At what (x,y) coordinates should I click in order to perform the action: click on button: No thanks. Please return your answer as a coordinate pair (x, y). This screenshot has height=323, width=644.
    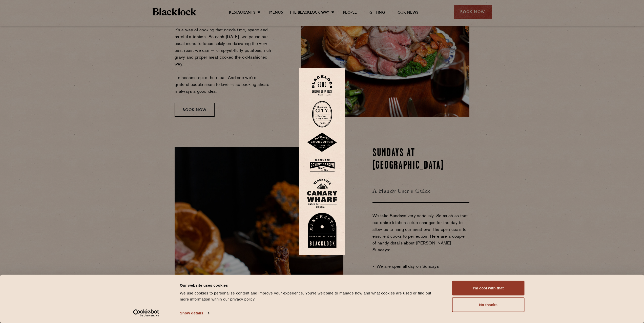
    Looking at the image, I should click on (488, 305).